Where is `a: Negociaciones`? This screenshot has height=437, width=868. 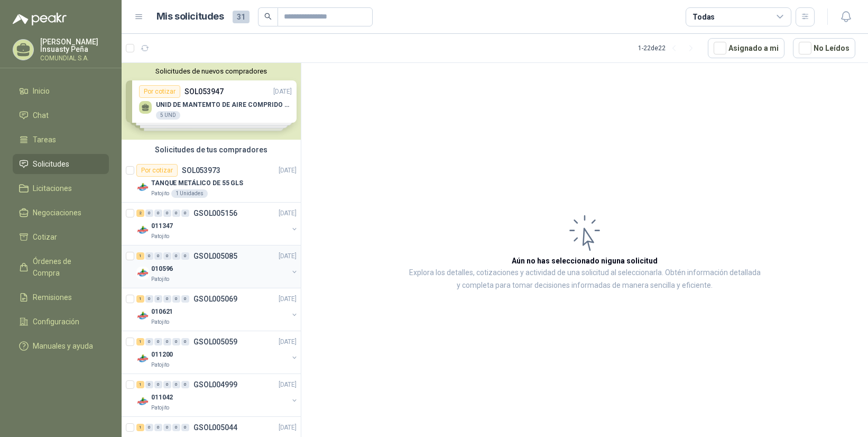
a: Negociaciones is located at coordinates (61, 213).